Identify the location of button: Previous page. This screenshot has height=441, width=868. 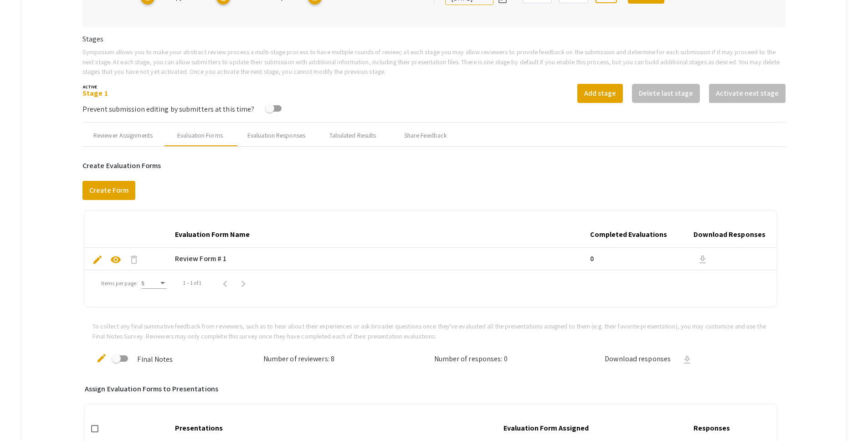
(225, 282).